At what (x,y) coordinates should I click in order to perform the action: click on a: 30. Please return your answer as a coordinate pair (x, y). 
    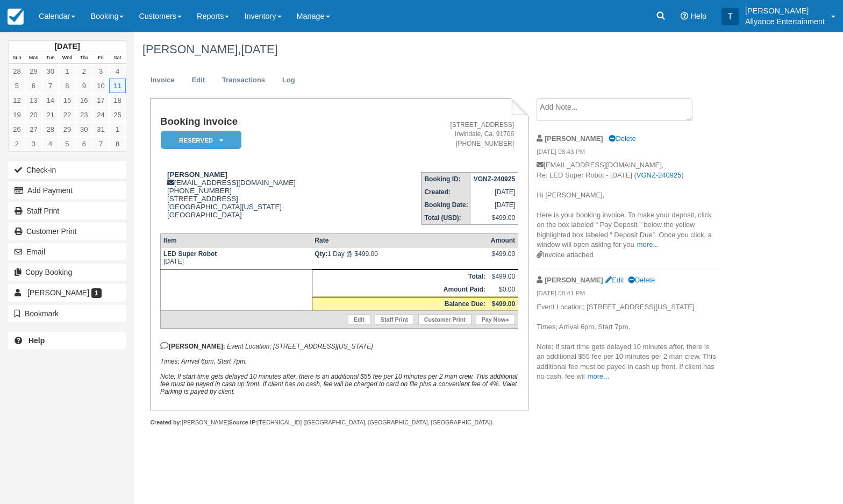
    Looking at the image, I should click on (84, 129).